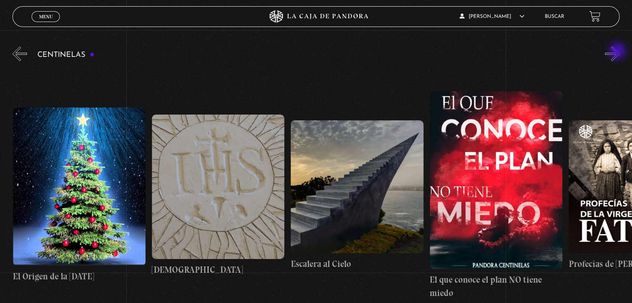 The width and height of the screenshot is (632, 303). What do you see at coordinates (46, 17) in the screenshot?
I see `span: Menu` at bounding box center [46, 17].